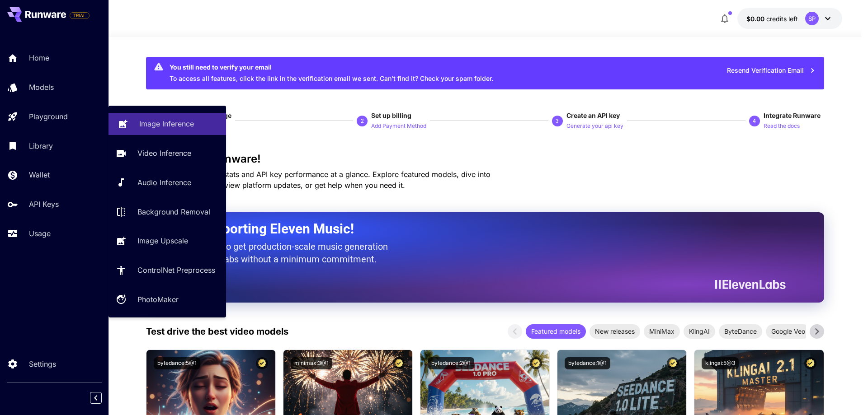 The width and height of the screenshot is (868, 415). Describe the element at coordinates (756, 19) in the screenshot. I see `span: $0.00` at that location.